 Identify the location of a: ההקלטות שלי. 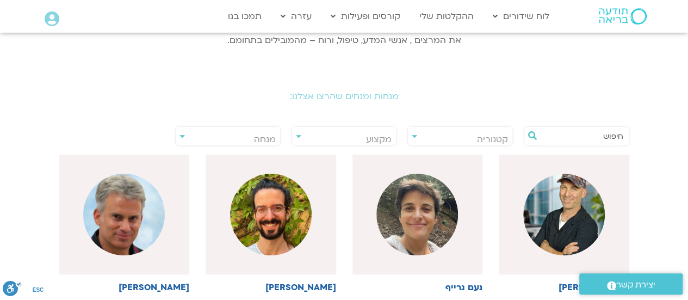
(447, 16).